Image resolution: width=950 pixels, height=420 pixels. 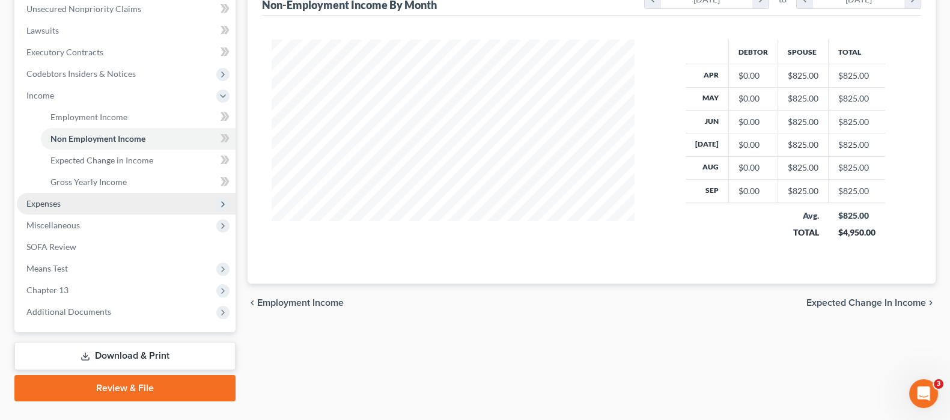 What do you see at coordinates (804, 233) in the screenshot?
I see `div: TOTAL` at bounding box center [804, 233].